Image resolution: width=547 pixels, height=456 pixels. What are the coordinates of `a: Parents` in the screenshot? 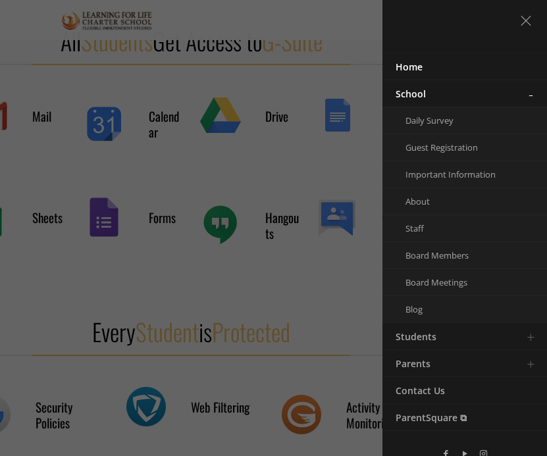 It's located at (448, 363).